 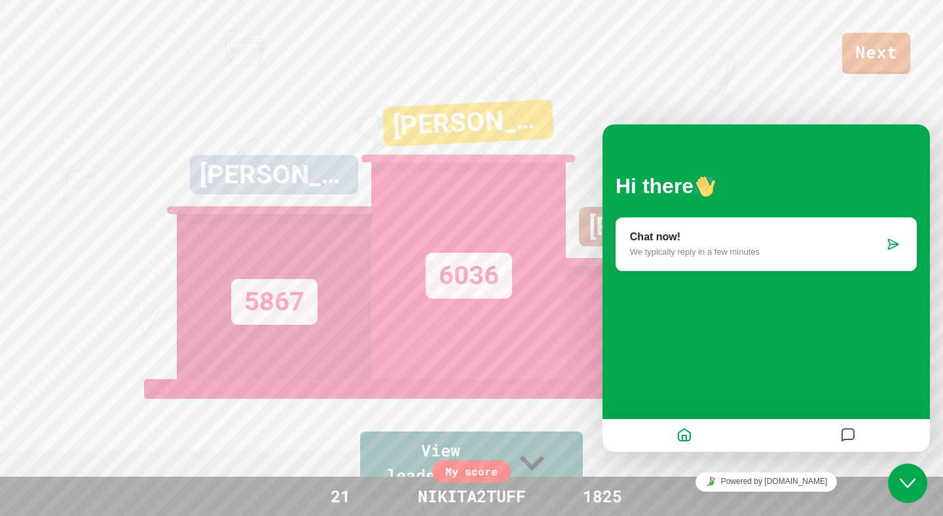 I want to click on a: Next, so click(x=876, y=53).